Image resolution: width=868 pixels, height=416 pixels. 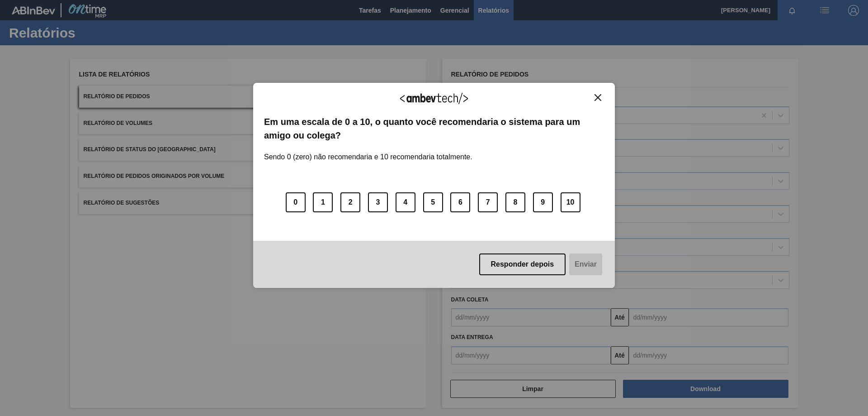 I want to click on button: 3, so click(x=378, y=203).